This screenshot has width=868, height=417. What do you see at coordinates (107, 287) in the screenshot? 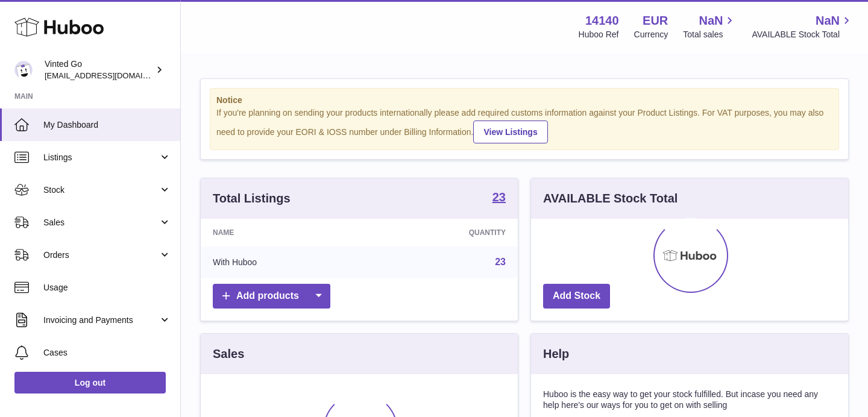
I see `span: Usage` at bounding box center [107, 287].